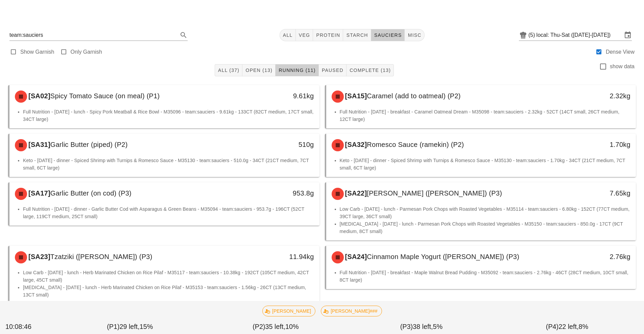 This screenshot has width=644, height=334. Describe the element at coordinates (288, 35) in the screenshot. I see `button: All` at that location.